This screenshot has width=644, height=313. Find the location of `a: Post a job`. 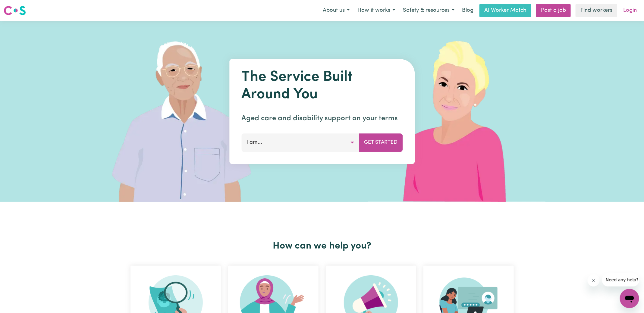

a: Post a job is located at coordinates (553, 11).